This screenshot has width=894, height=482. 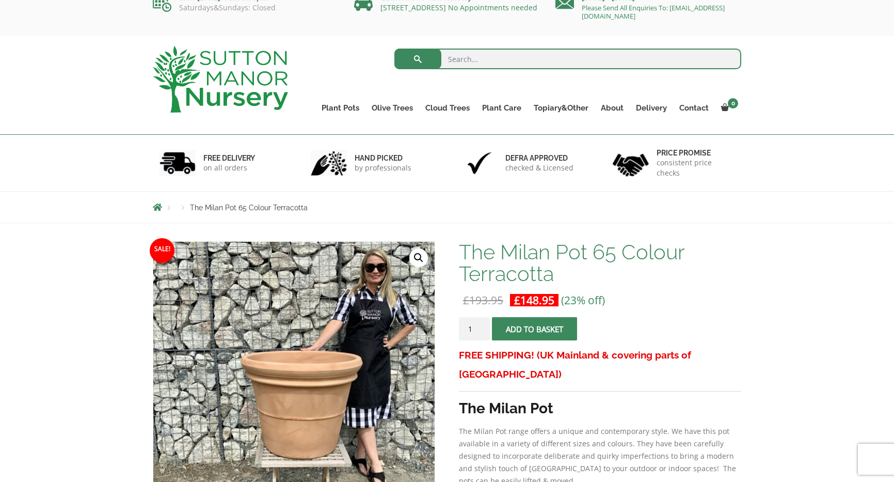 I want to click on a: Plant Pots, so click(x=340, y=108).